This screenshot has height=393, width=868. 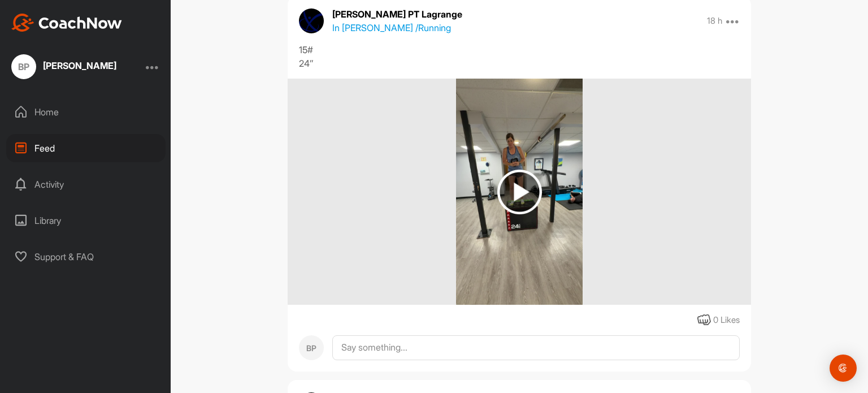 I want to click on p: 18 h, so click(x=715, y=21).